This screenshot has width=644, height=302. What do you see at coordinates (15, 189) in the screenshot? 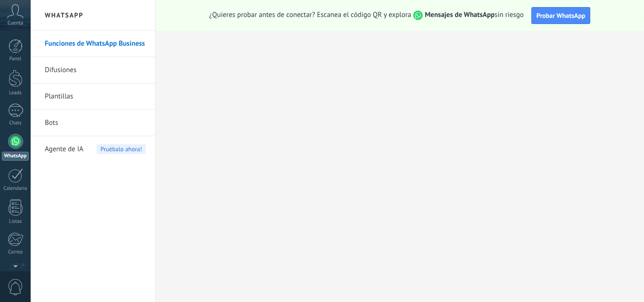
I see `div: Calendario` at bounding box center [15, 189].